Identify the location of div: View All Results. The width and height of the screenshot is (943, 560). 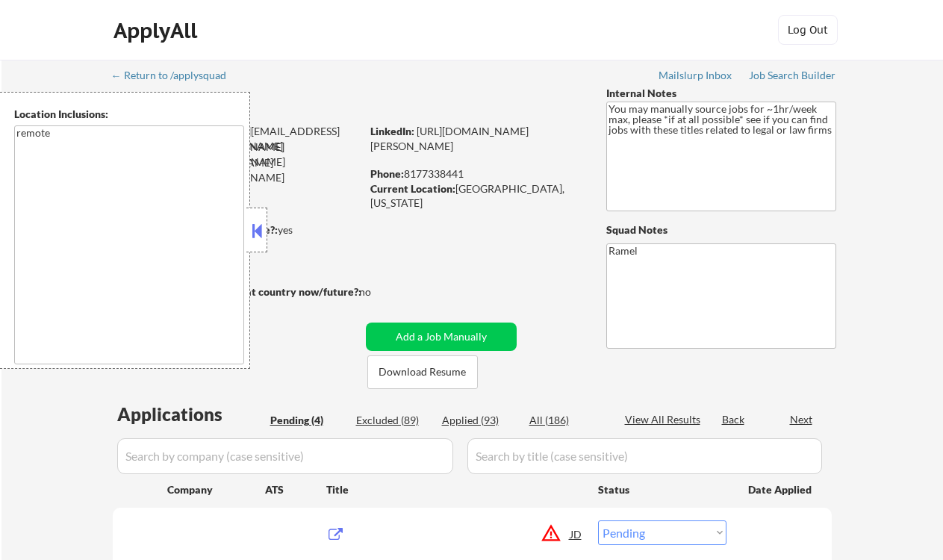
(665, 419).